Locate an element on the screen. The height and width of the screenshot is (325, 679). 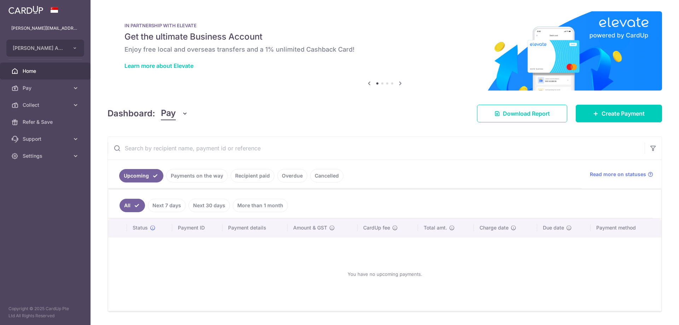
span: Charge date is located at coordinates (494, 228).